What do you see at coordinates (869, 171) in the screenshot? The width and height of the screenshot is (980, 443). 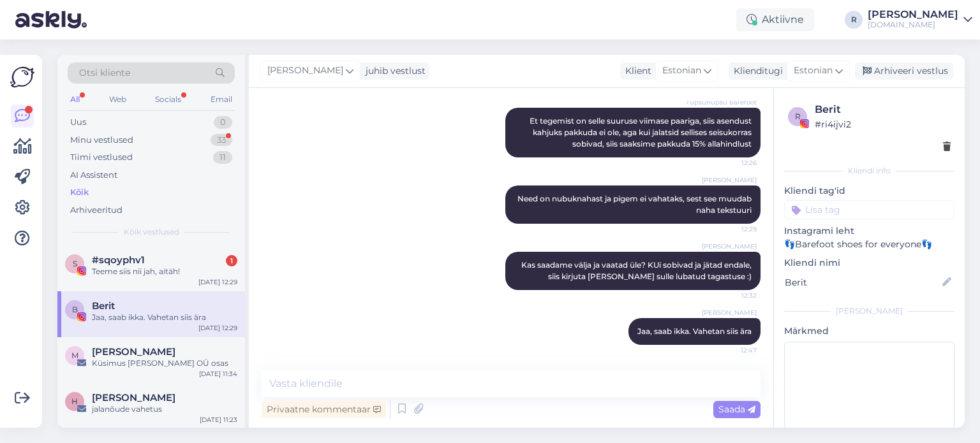 I see `div: Kliendi info` at bounding box center [869, 171].